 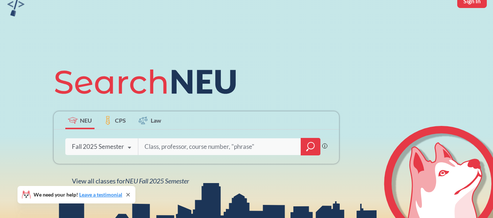 I want to click on div: Fall 2025 Semester, so click(x=98, y=147).